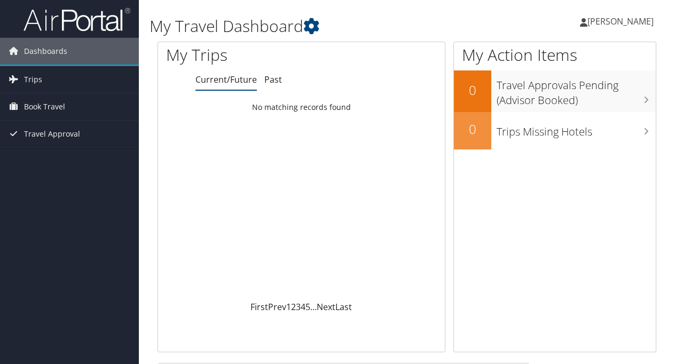 The width and height of the screenshot is (675, 364). What do you see at coordinates (326, 307) in the screenshot?
I see `a: Next` at bounding box center [326, 307].